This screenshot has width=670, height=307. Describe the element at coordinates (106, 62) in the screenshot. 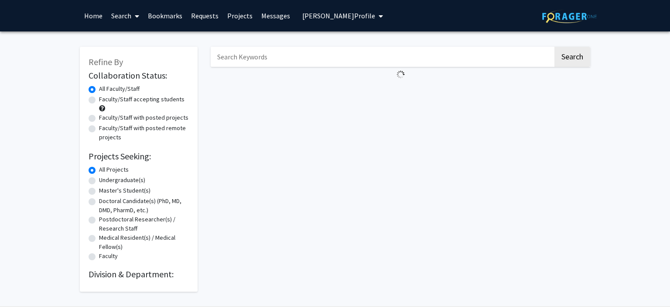

I see `span: Refine By` at that location.